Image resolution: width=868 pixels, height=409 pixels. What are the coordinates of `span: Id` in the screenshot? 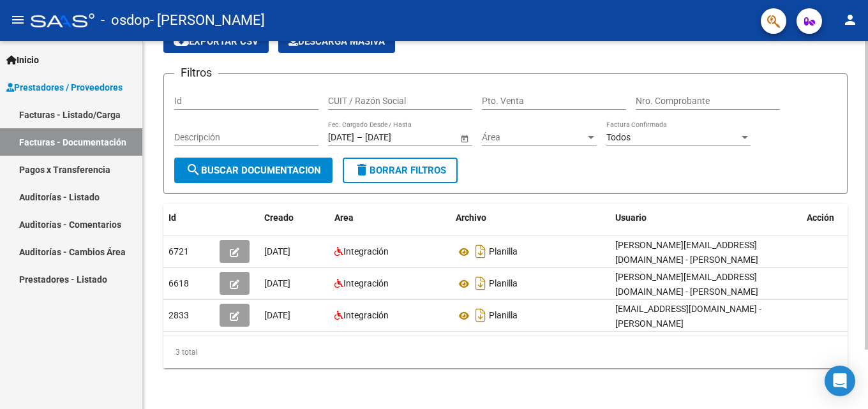 It's located at (172, 218).